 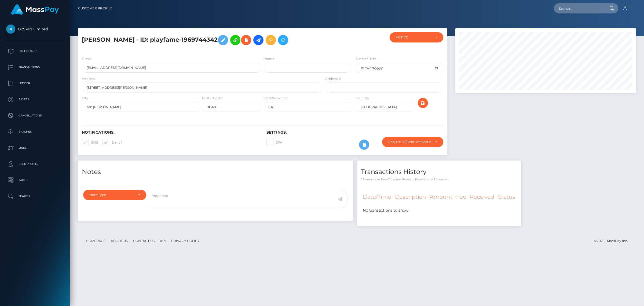 I want to click on button: Note Type, so click(x=115, y=195).